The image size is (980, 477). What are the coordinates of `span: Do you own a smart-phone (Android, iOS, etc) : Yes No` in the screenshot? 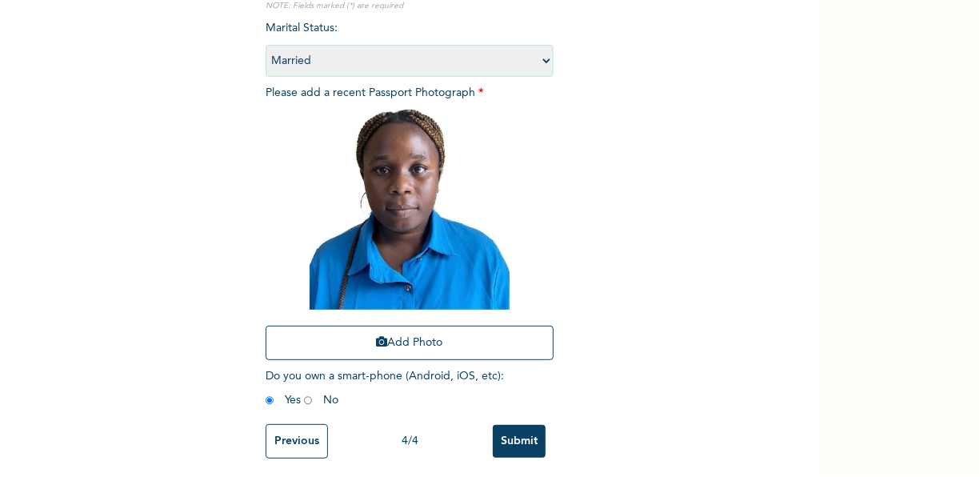 It's located at (385, 388).